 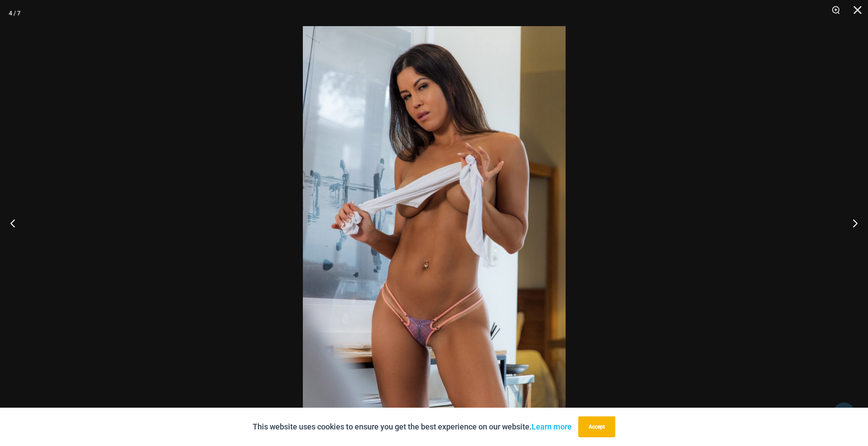 What do you see at coordinates (412, 427) in the screenshot?
I see `p: This website uses cookies to ensure you get the best experience on our website.` at bounding box center [412, 427].